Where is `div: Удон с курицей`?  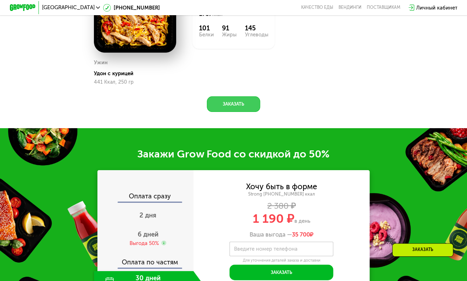
div: Удон с курицей is located at coordinates (137, 73).